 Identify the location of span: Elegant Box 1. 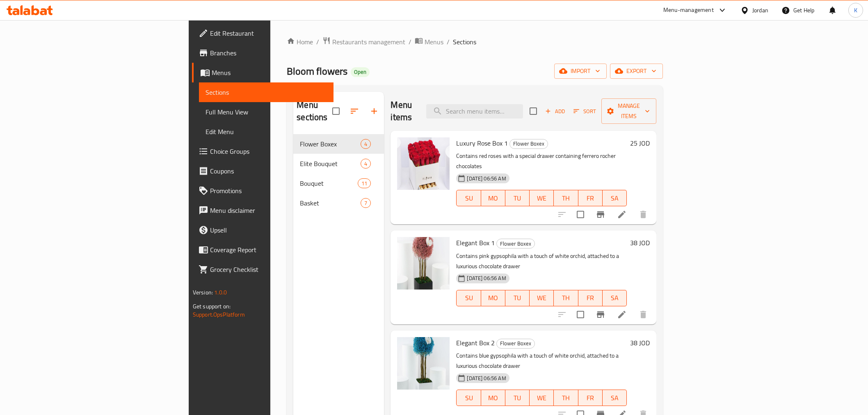
(475, 243).